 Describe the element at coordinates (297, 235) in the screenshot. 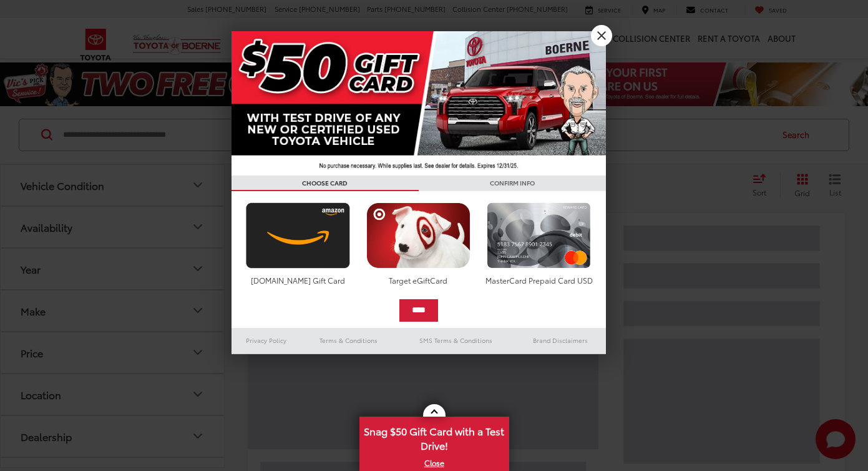

I see `img: amazoncard.png` at that location.